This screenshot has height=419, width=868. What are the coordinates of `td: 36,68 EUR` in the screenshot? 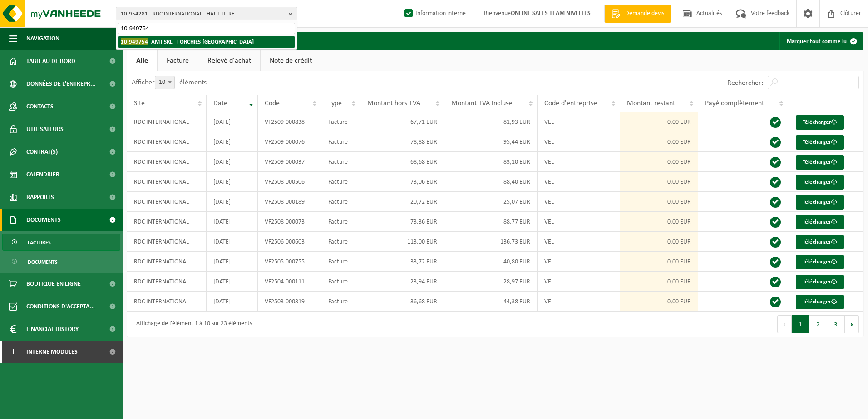 It's located at (402, 302).